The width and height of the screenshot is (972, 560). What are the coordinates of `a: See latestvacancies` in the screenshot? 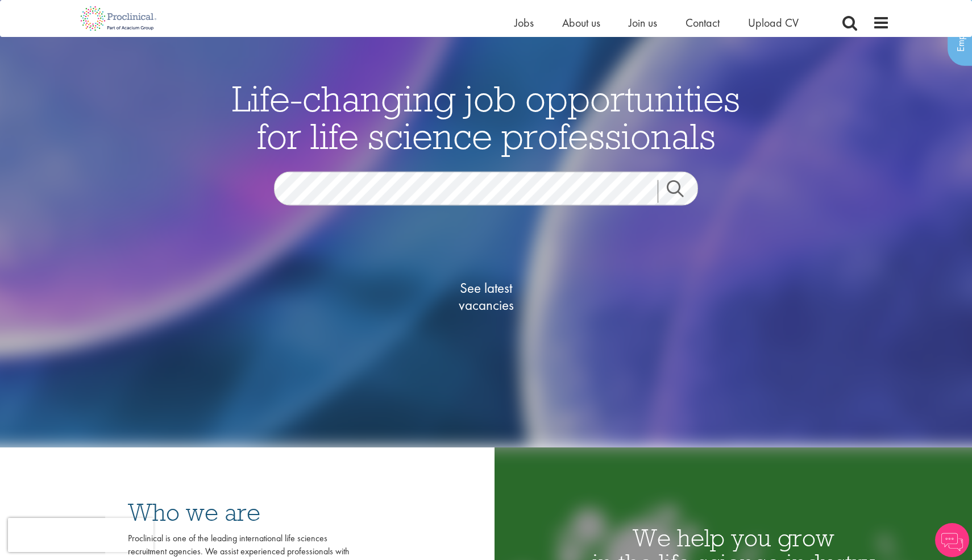 It's located at (486, 296).